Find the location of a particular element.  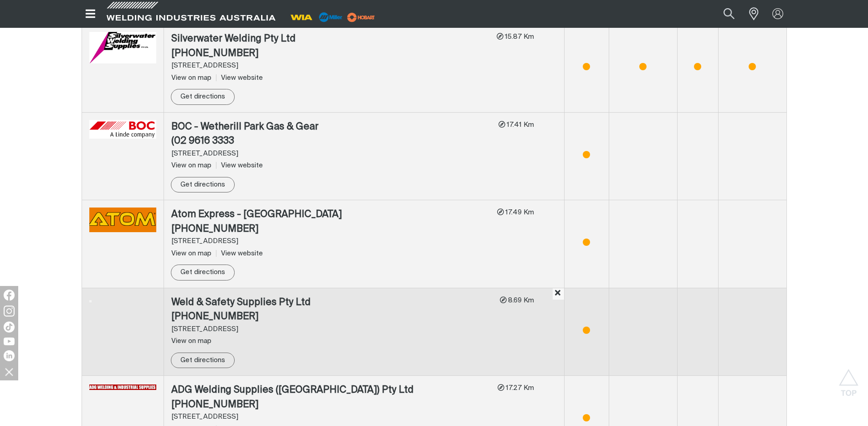

img: Facebook is located at coordinates (9, 295).